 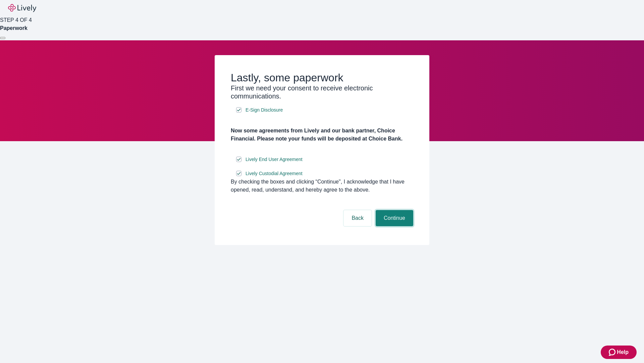 I want to click on button: Continue, so click(x=395, y=218).